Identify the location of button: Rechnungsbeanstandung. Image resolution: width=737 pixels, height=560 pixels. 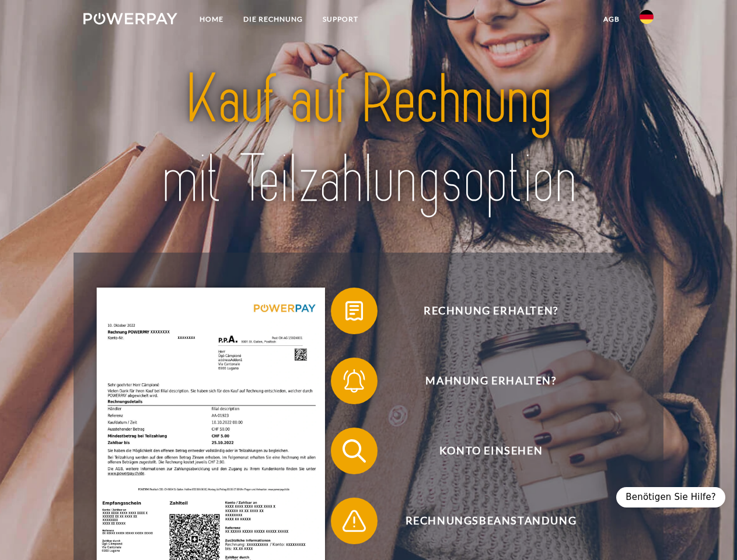
(483, 521).